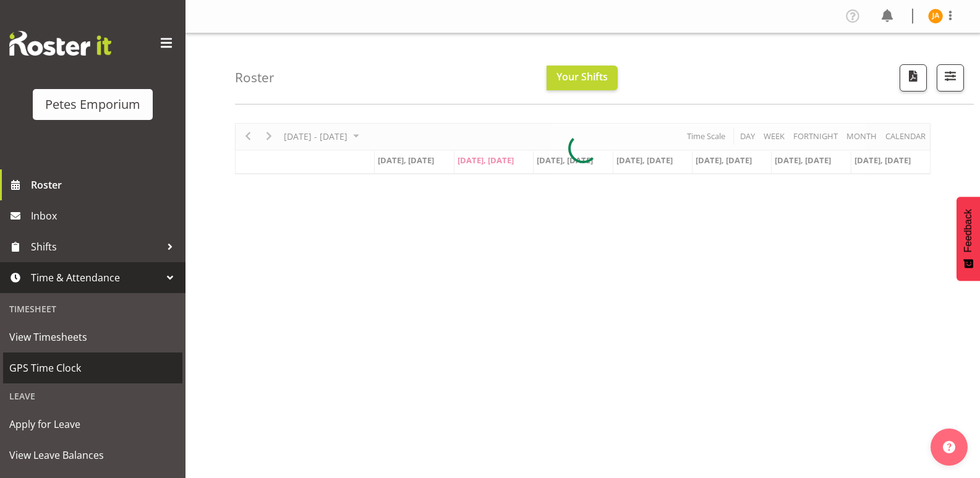 Image resolution: width=980 pixels, height=478 pixels. What do you see at coordinates (914, 78) in the screenshot?
I see `button: Download a PDF of the roster according to the set date range.` at bounding box center [914, 78].